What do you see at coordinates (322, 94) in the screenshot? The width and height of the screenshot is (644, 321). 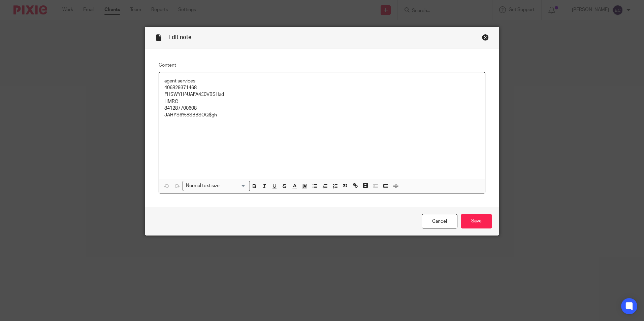 I see `p: FHSWYH^UAFA4£0VBSHad` at bounding box center [322, 94].